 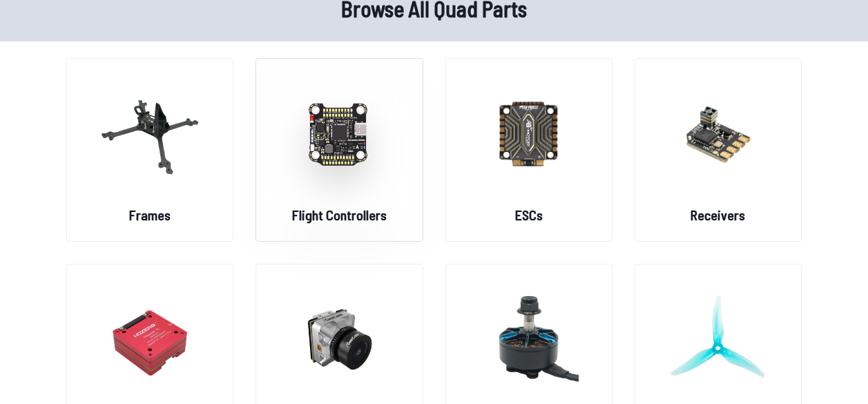 I want to click on h2: ESCs, so click(x=529, y=215).